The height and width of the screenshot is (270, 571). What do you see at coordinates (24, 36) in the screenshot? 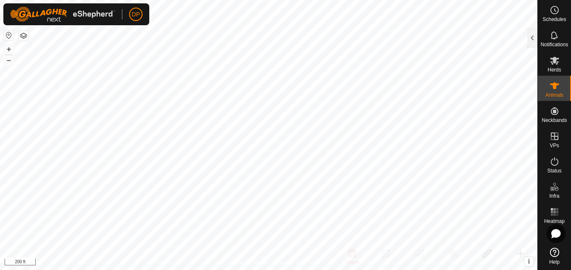
I see `button: Map Layers` at bounding box center [24, 36].